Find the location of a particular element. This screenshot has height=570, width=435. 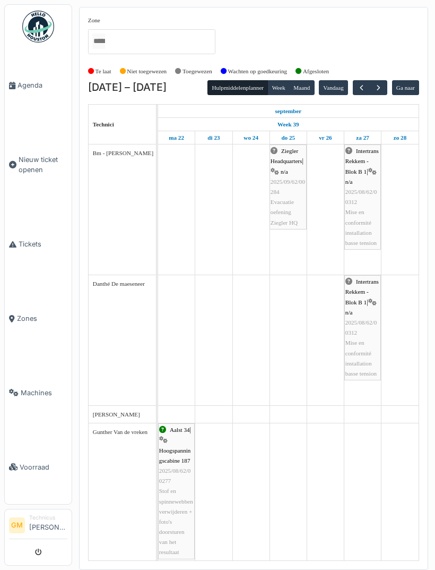

span: Evacuatie oefening Ziegler HQ is located at coordinates (284, 212).